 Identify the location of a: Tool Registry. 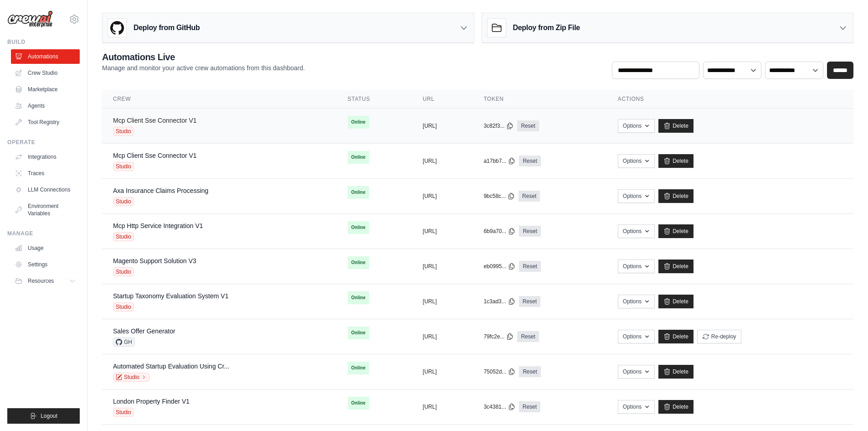
(45, 122).